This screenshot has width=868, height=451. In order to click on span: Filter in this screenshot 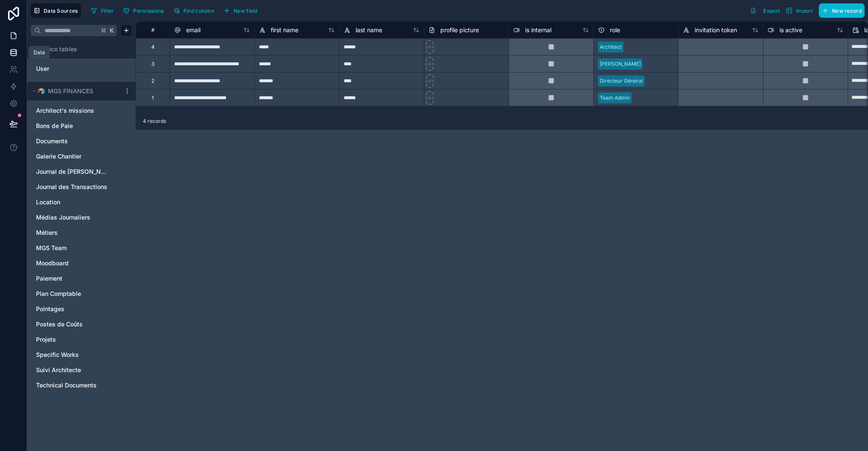, I will do `click(107, 10)`.